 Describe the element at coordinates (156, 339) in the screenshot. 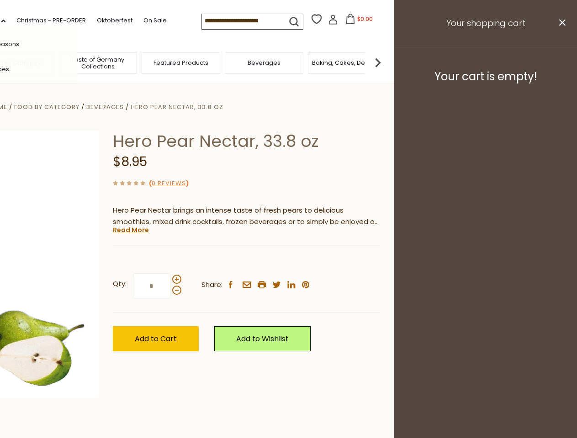

I see `button: Add to Cart` at that location.